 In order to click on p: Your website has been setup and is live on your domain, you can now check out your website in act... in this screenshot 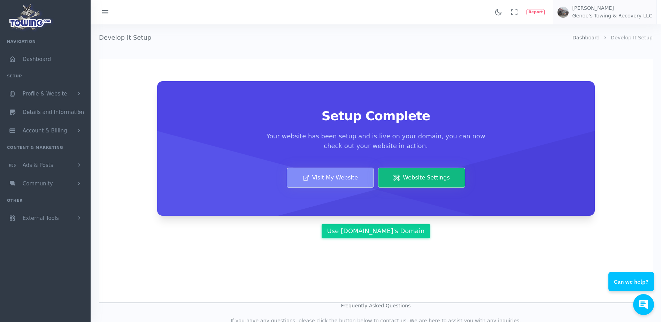, I will do `click(376, 141)`.